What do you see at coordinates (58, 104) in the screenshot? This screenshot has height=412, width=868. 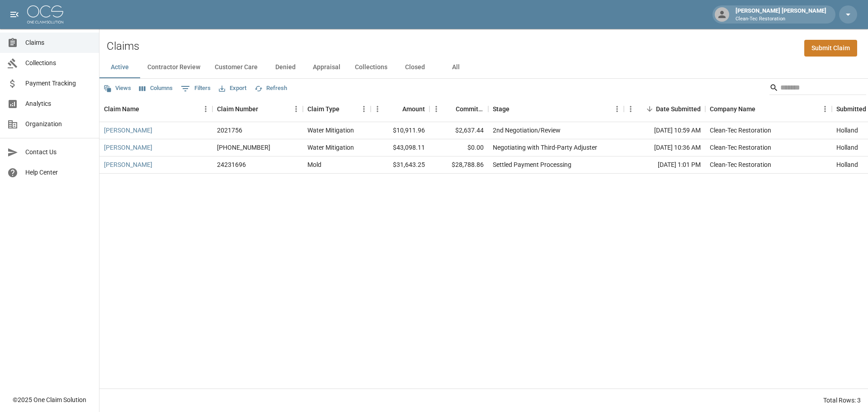 I see `span: Analytics` at bounding box center [58, 104].